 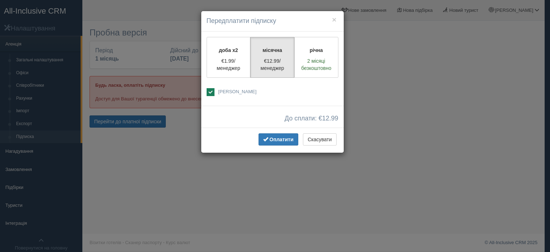 What do you see at coordinates (273, 21) in the screenshot?
I see `h4: Передплатити підписку` at bounding box center [273, 21].